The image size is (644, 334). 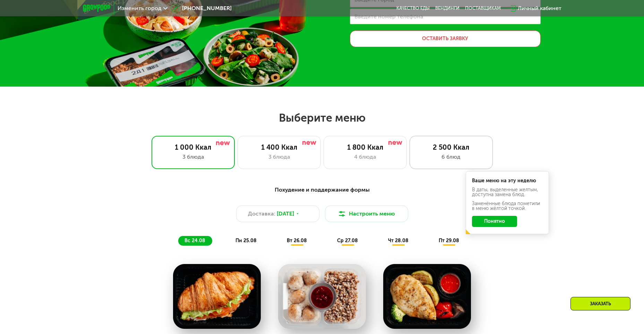 What do you see at coordinates (494, 221) in the screenshot?
I see `button: Понятно` at bounding box center [494, 221].